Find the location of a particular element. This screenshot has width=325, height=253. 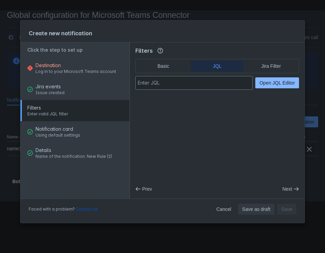

button: Prev is located at coordinates (144, 189).